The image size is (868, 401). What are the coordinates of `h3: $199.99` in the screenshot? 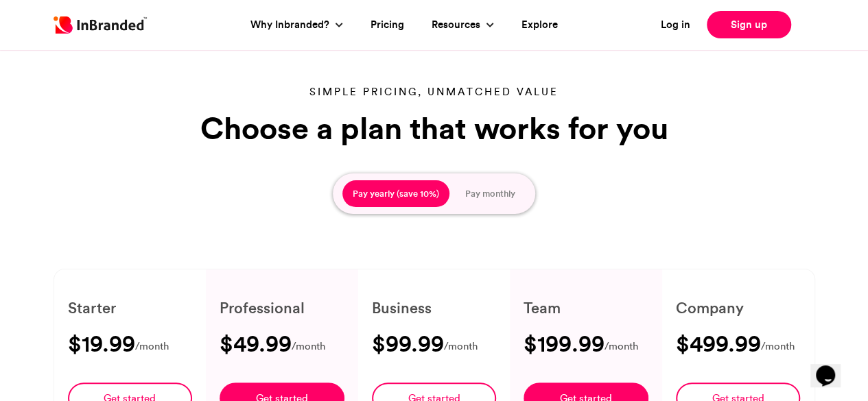 It's located at (564, 344).